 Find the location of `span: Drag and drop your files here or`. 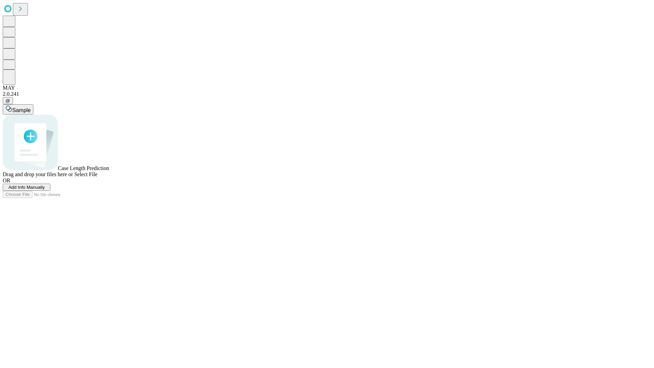

span: Drag and drop your files here or is located at coordinates (38, 174).